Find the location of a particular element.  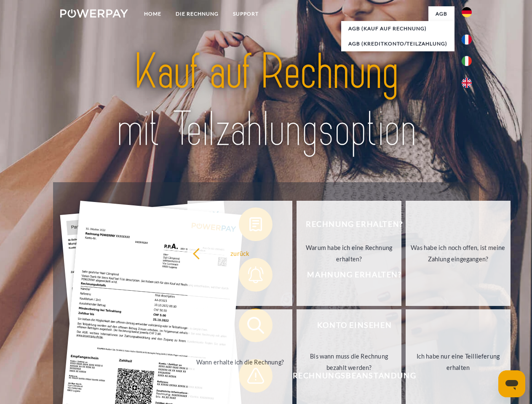

a: Was habe ich noch offen, ist meine Zahlung eingegangen? is located at coordinates (458, 253).